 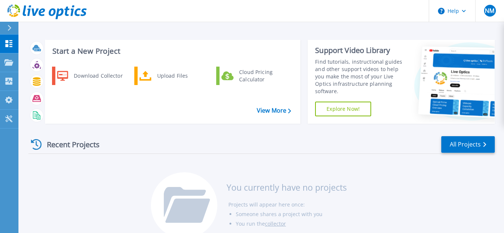 I want to click on li: Someone shares a project with you, so click(x=291, y=215).